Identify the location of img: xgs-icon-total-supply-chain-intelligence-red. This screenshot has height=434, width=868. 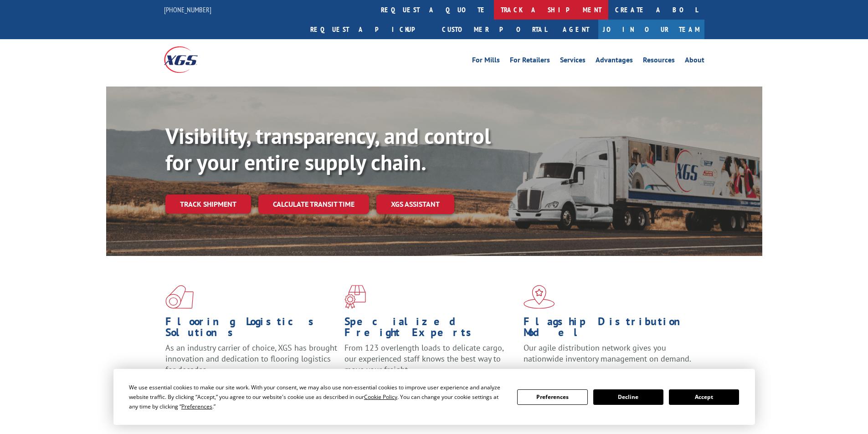
(179, 297).